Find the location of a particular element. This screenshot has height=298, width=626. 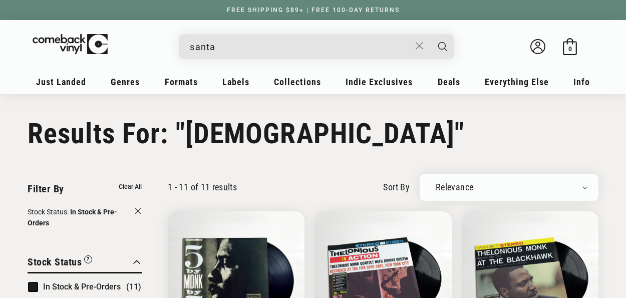

span: Labels is located at coordinates (236, 82).